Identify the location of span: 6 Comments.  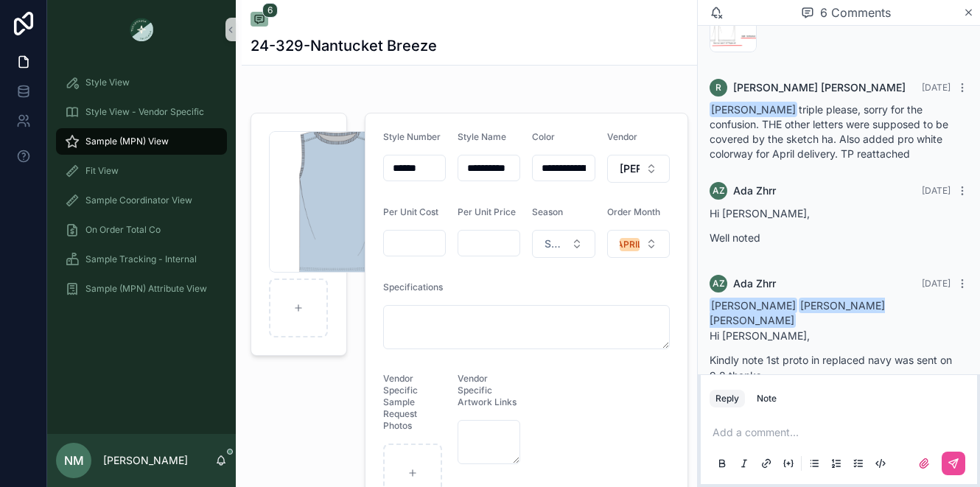
(855, 12).